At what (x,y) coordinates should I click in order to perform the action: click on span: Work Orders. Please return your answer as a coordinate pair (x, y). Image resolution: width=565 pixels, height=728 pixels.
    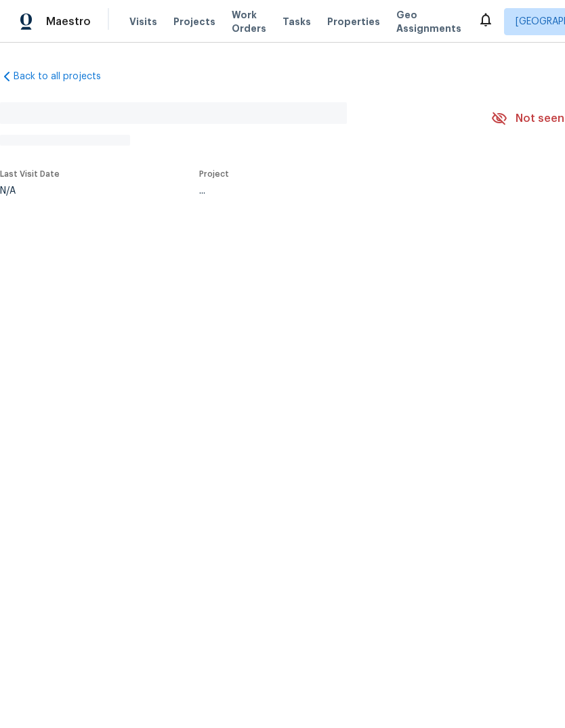
    Looking at the image, I should click on (249, 22).